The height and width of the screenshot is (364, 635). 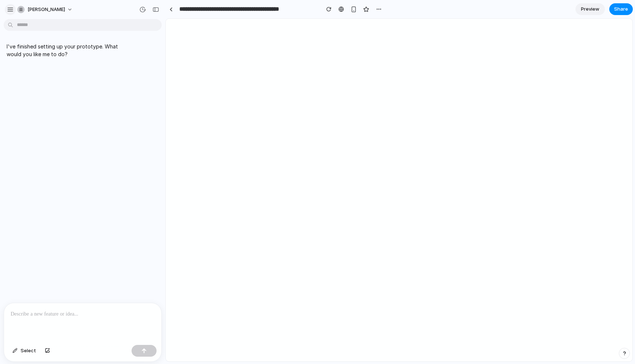 I want to click on button: Share, so click(x=621, y=9).